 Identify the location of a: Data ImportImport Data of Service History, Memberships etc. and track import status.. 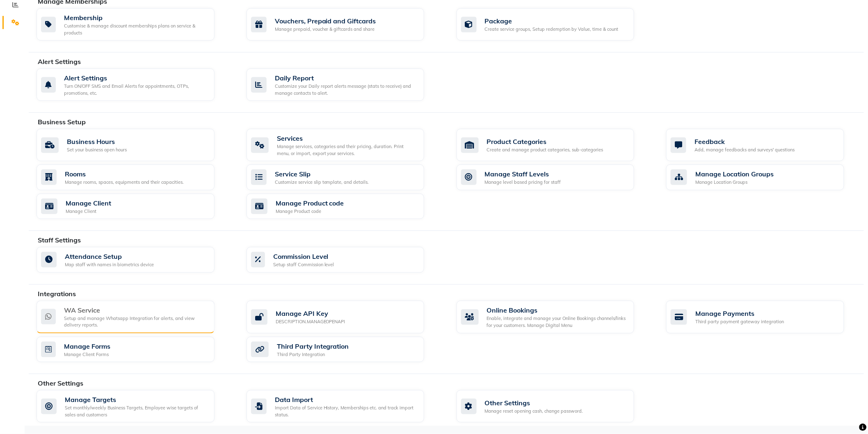
(345, 406).